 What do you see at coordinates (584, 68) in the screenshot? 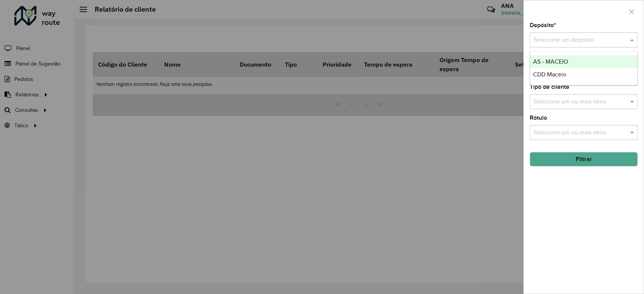
I see `ng-dropdown-panel: Options list` at bounding box center [584, 68].